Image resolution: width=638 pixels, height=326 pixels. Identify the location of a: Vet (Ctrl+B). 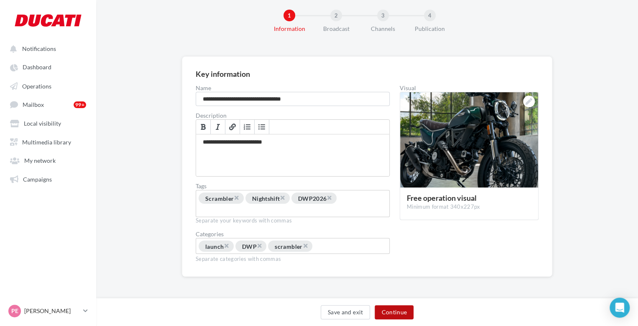
(203, 127).